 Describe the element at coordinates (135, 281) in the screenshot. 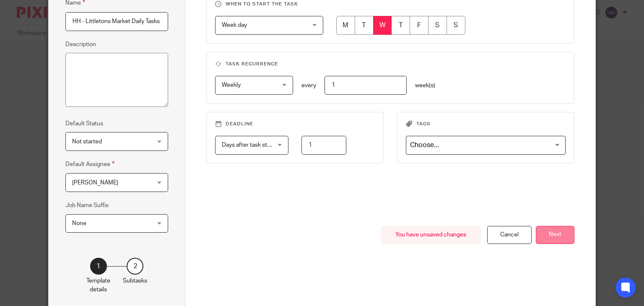

I see `p: Subtasks` at that location.